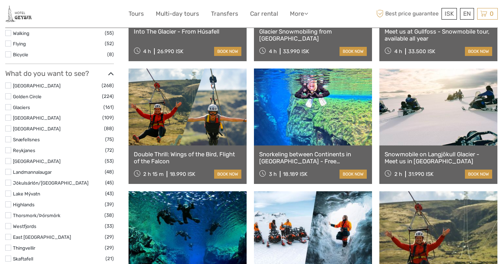 Image resolution: width=503 pixels, height=264 pixels. Describe the element at coordinates (109, 215) in the screenshot. I see `span: (38)` at that location.